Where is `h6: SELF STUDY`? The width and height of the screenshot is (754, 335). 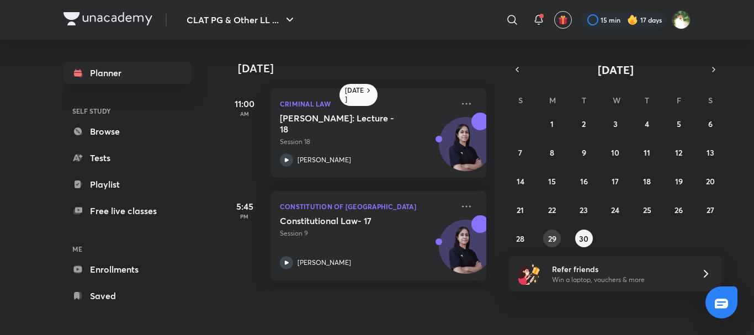
h6: SELF STUDY is located at coordinates (127, 111).